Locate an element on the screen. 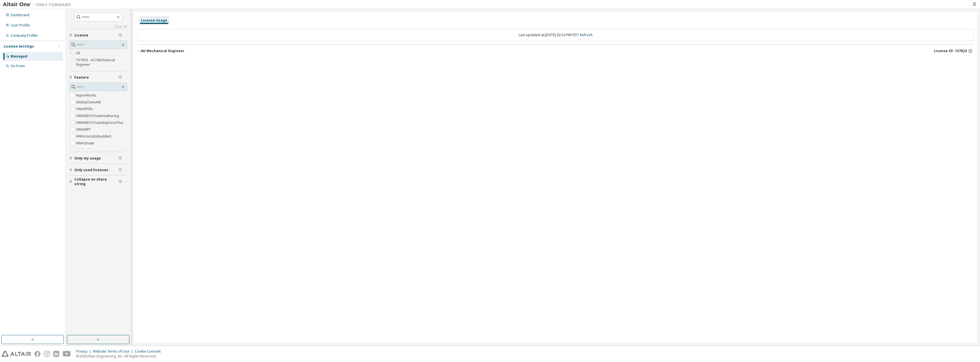  div: License Settings is located at coordinates (19, 47).